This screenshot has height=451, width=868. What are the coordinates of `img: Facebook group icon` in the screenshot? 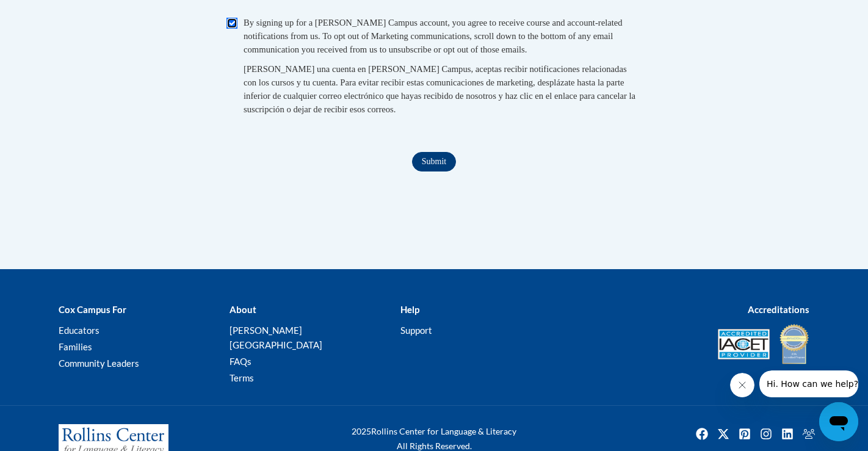 It's located at (808, 433).